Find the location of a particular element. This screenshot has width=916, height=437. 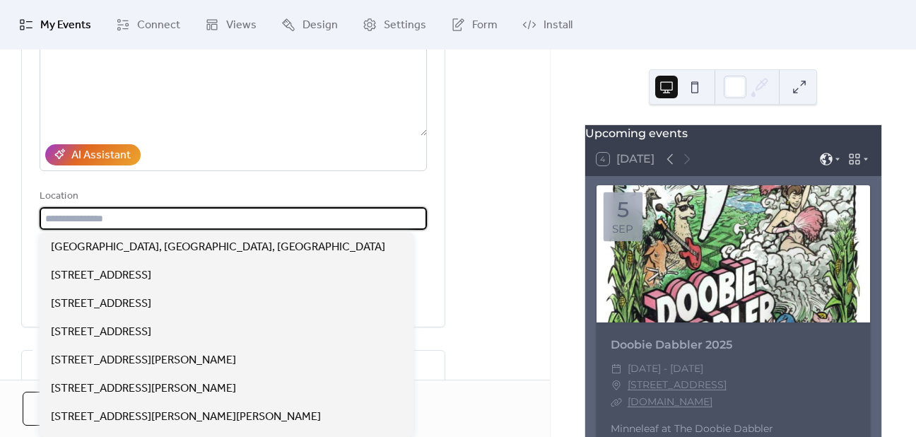

div: 5 is located at coordinates (622, 210).